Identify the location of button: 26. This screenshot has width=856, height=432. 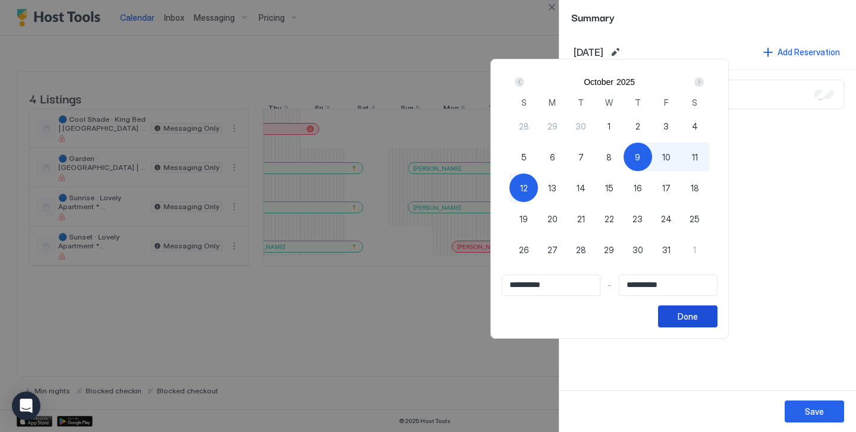
(524, 250).